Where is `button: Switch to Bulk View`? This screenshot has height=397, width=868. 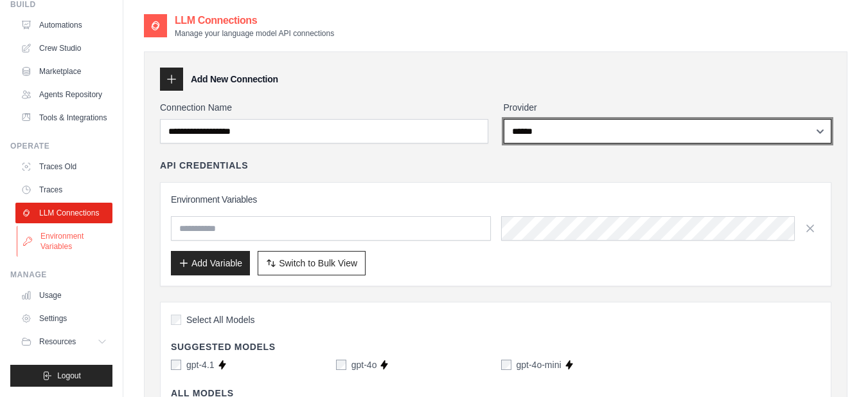
button: Switch to Bulk View is located at coordinates (311, 263).